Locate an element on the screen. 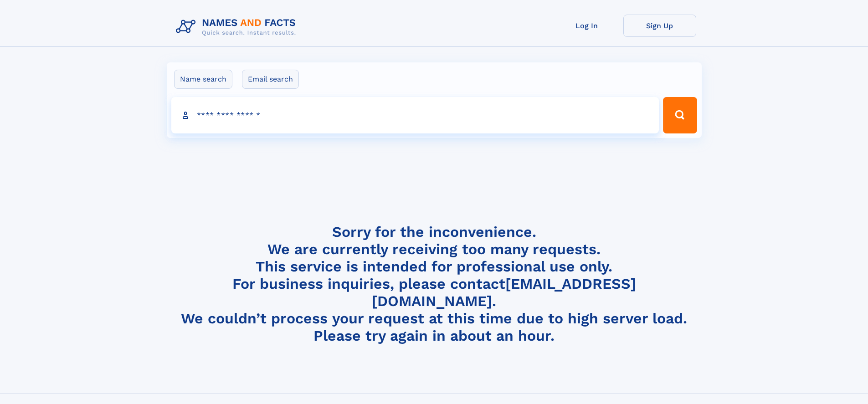 This screenshot has height=404, width=868. label: Name search is located at coordinates (203, 79).